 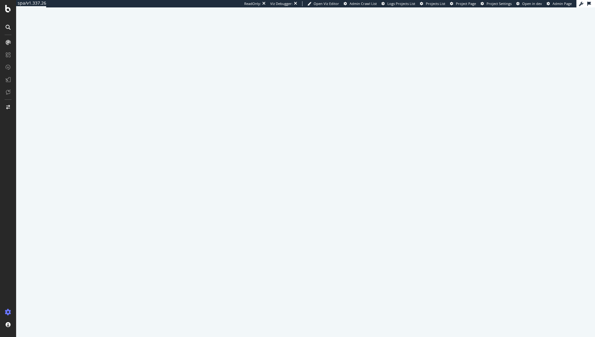 I want to click on span: Admin Crawl List, so click(x=363, y=3).